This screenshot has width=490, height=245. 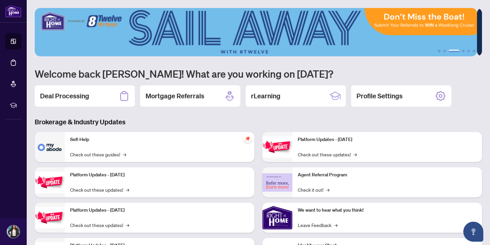 What do you see at coordinates (474, 51) in the screenshot?
I see `button: 6` at bounding box center [474, 51].